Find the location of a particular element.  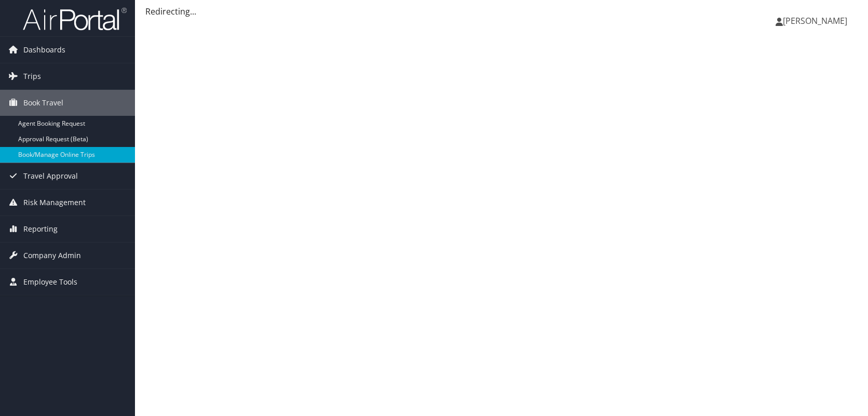

span: Reporting is located at coordinates (40, 229).